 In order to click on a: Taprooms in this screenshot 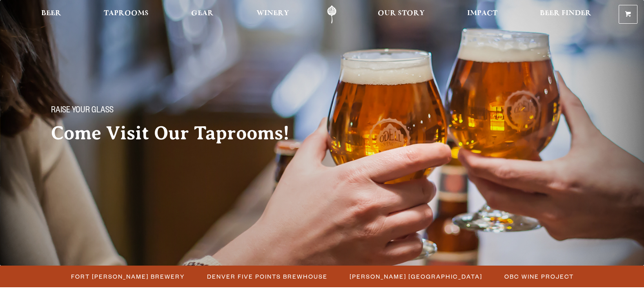, I will do `click(126, 14)`.